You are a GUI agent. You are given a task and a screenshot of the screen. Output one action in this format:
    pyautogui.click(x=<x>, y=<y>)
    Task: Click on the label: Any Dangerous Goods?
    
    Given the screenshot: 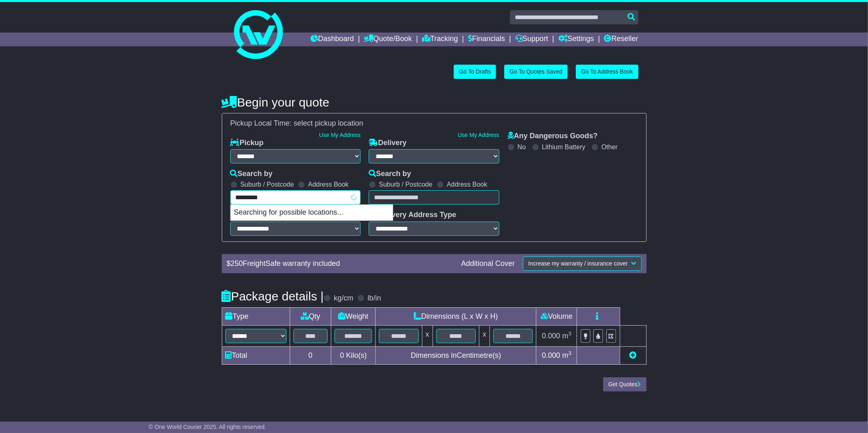 What is the action you would take?
    pyautogui.click(x=553, y=136)
    